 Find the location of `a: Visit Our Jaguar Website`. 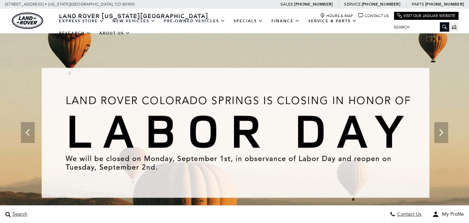

a: Visit Our Jaguar Website is located at coordinates (426, 16).